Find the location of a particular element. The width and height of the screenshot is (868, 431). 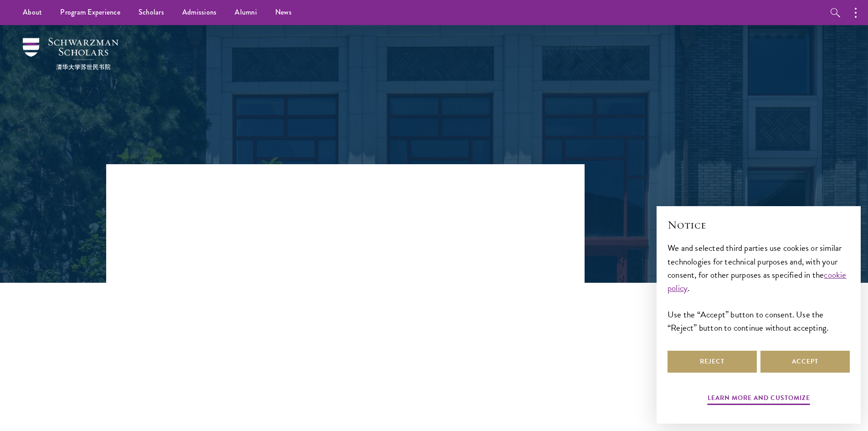

button: Learn more and customize is located at coordinates (758, 399).